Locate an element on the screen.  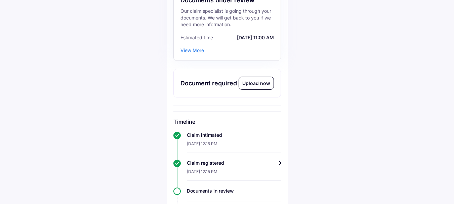
div: Upload now is located at coordinates (256, 83).